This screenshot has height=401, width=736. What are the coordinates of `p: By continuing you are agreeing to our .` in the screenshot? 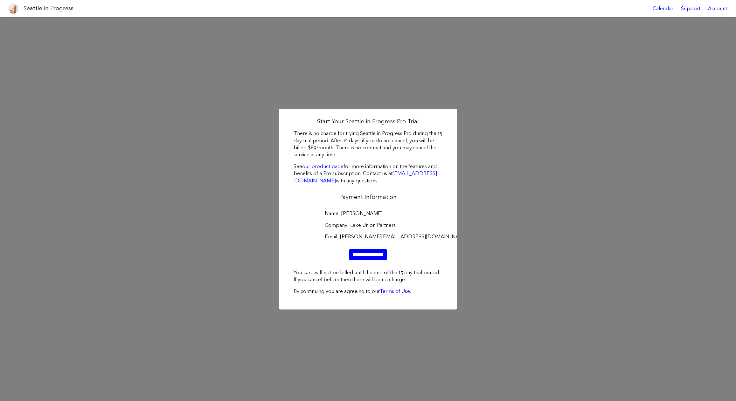 It's located at (368, 292).